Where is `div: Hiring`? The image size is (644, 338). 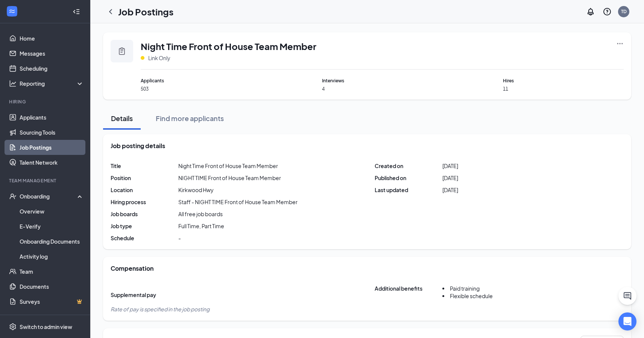 div: Hiring is located at coordinates (45, 101).